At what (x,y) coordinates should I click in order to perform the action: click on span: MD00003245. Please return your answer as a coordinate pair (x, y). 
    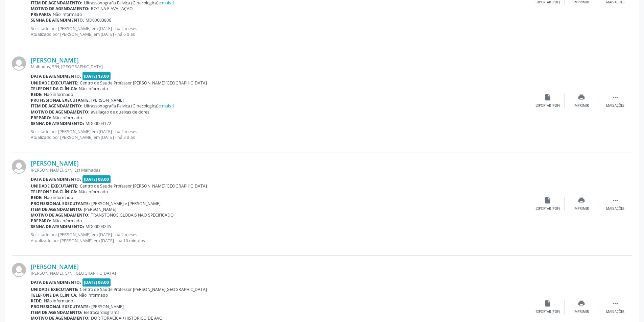
    Looking at the image, I should click on (98, 226).